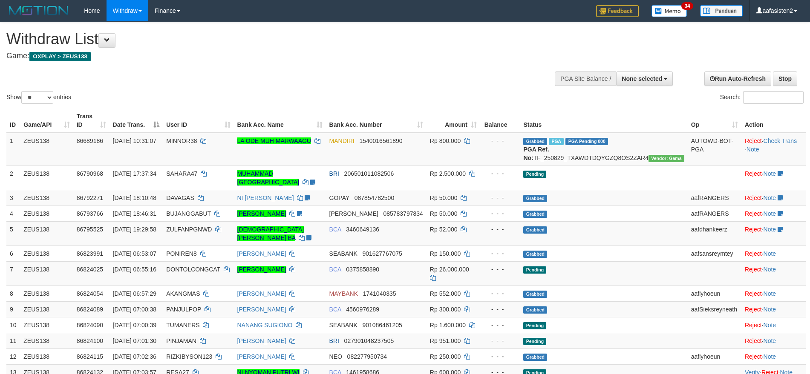 This screenshot has width=810, height=374. Describe the element at coordinates (269, 56) in the screenshot. I see `h4: Game:` at that location.